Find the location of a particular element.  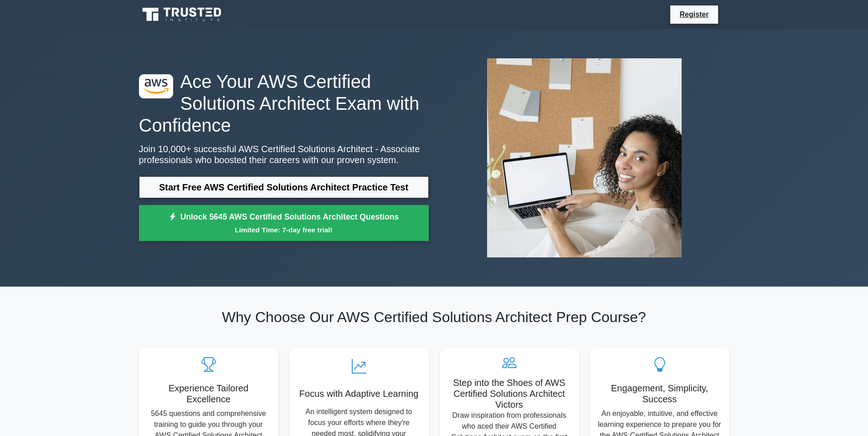

p: Join 10,000+ successful AWS Certified Solutions Architect - Associate professionals who boosted t... is located at coordinates (284, 155).